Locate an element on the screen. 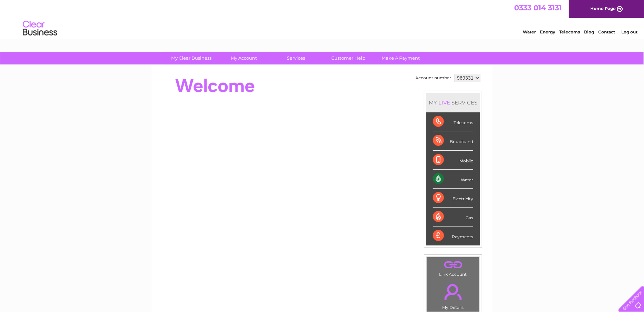  a: 0333 014 3131 is located at coordinates (538, 8).